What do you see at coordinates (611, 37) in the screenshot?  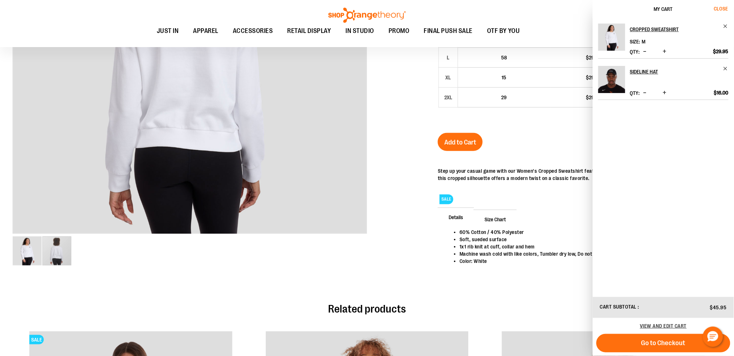 I see `img: Cropped Sweatshirt` at bounding box center [611, 37].